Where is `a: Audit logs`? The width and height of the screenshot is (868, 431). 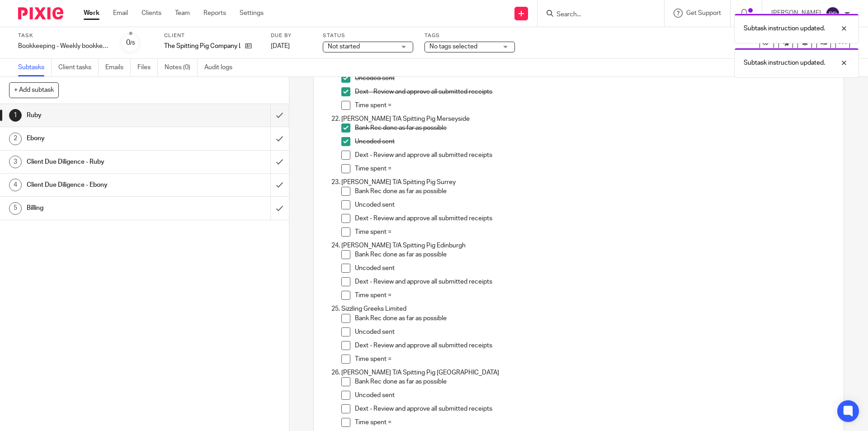 a: Audit logs is located at coordinates (221, 67).